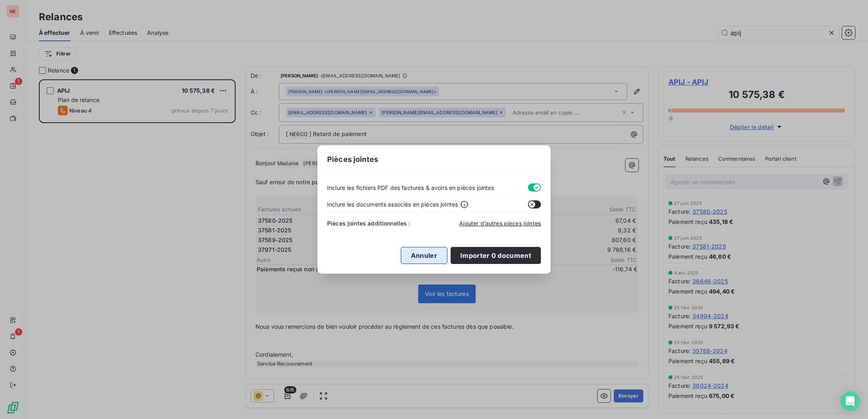 Image resolution: width=868 pixels, height=419 pixels. Describe the element at coordinates (353, 159) in the screenshot. I see `span: Pièces jointes` at that location.